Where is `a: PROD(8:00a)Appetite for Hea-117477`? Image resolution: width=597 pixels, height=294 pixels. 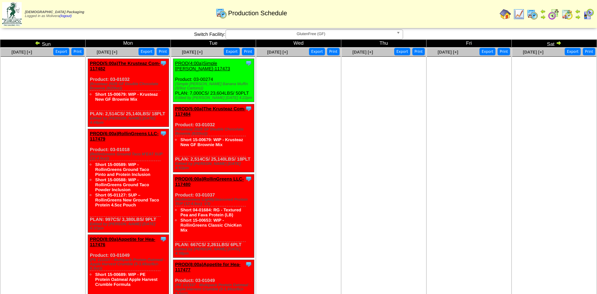
a: PROD(8:00a)Appetite for Hea-117477 is located at coordinates (208, 267).